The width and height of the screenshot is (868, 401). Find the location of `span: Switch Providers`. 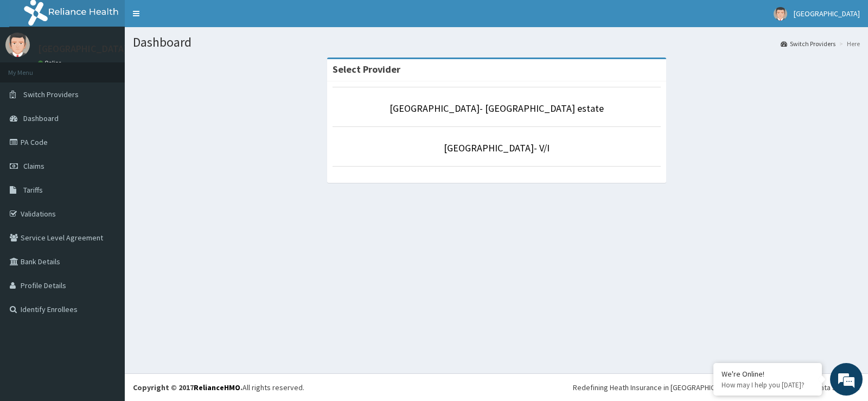

span: Switch Providers is located at coordinates (51, 95).